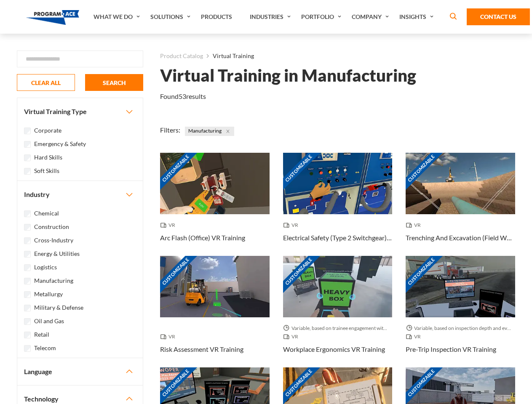 The image size is (532, 404). I want to click on label: Soft Skills, so click(47, 171).